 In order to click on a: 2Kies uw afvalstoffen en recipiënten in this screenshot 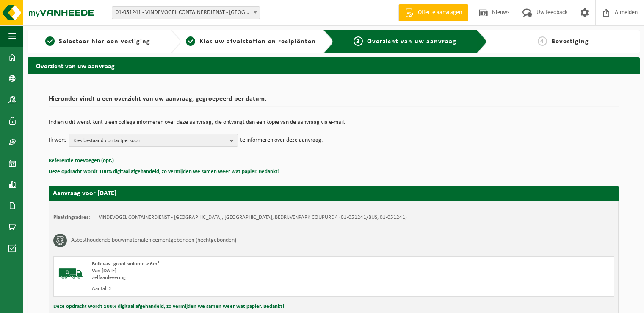, I will do `click(252, 42)`.